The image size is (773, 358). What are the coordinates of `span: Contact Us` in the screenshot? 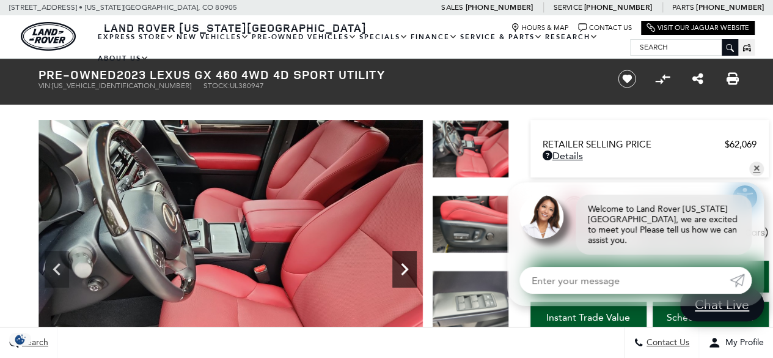 It's located at (666, 342).